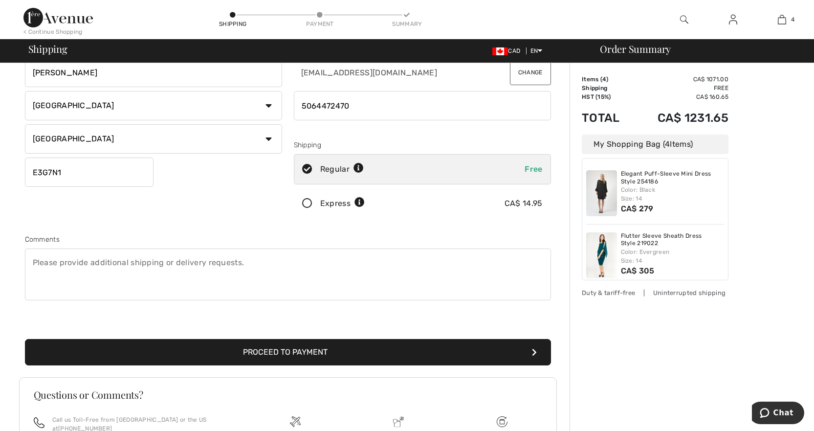 The height and width of the screenshot is (431, 814). I want to click on img: Elegant Puff-Sleeve Mini Dress Style 254186, so click(601, 193).